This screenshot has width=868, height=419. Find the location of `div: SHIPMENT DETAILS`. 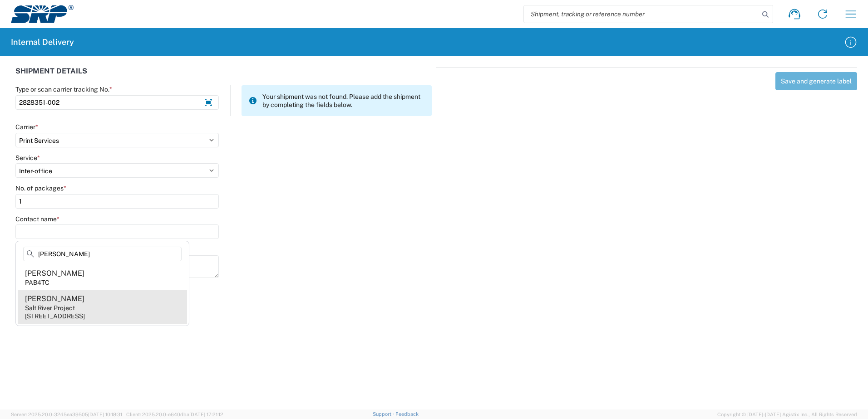

div: SHIPMENT DETAILS is located at coordinates (223, 76).